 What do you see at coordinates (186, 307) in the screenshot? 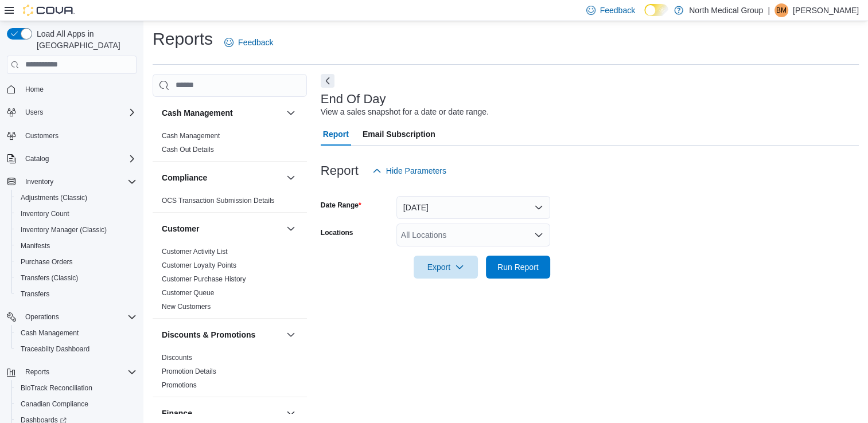
I see `a: New Customers` at bounding box center [186, 307].